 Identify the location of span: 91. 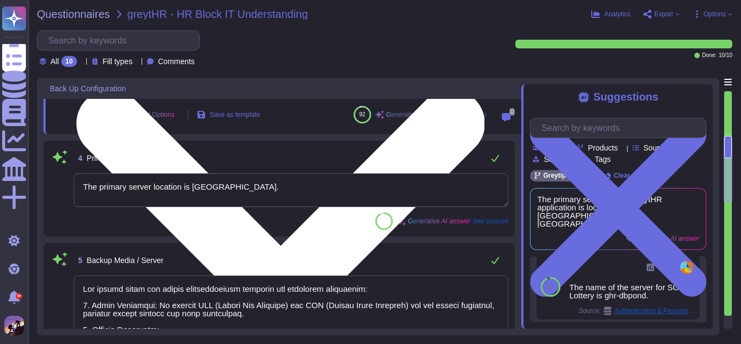
(384, 220).